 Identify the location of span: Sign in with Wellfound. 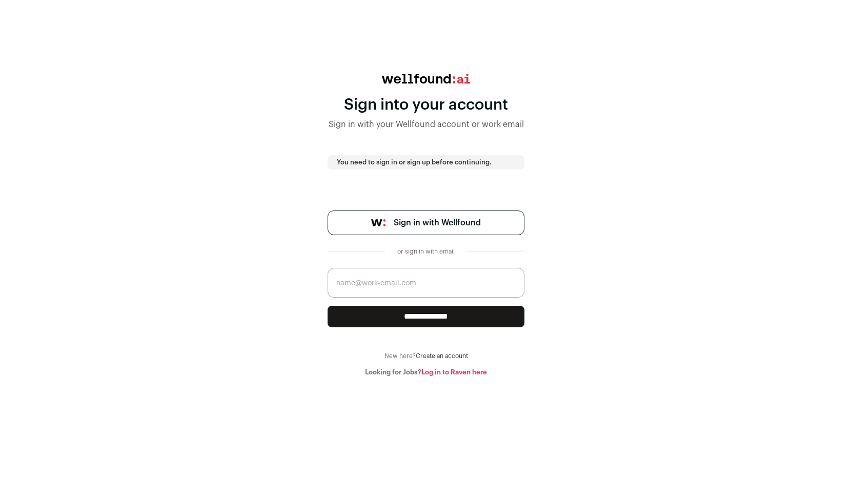
(437, 223).